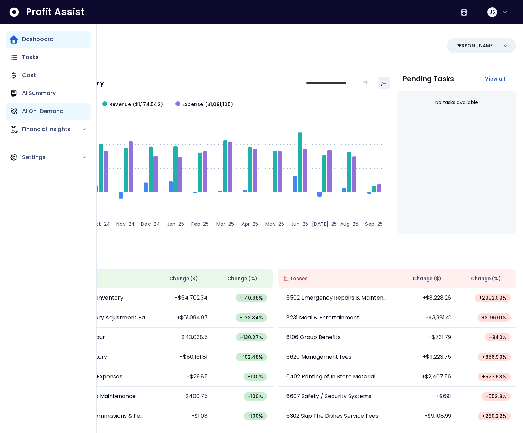  I want to click on p: AI On-Demand, so click(43, 111).